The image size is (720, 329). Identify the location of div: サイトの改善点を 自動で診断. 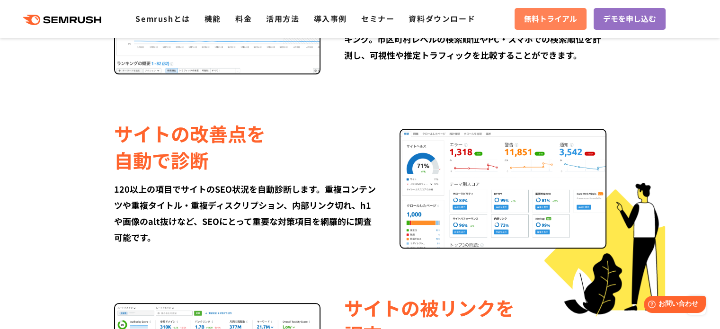
(245, 147).